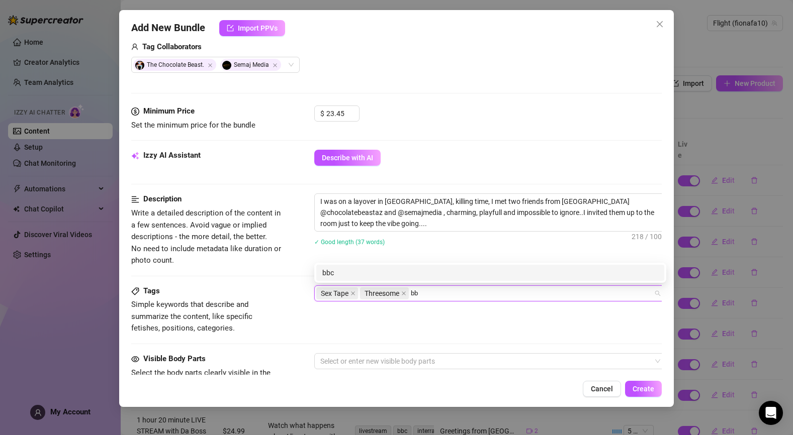 This screenshot has width=793, height=435. I want to click on span: Simple keywords that describe and summarize the content, like specific fetishes, positions, categ..., so click(191, 316).